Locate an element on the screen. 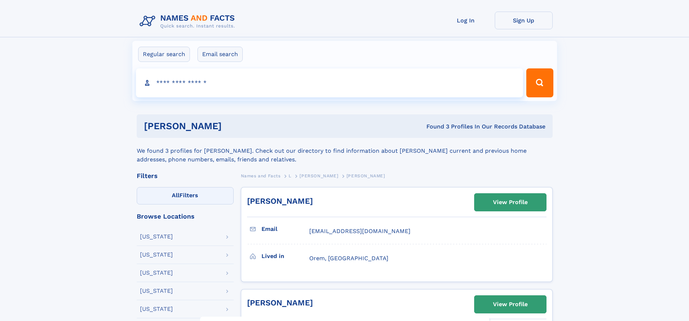  div: Filters is located at coordinates (185, 176).